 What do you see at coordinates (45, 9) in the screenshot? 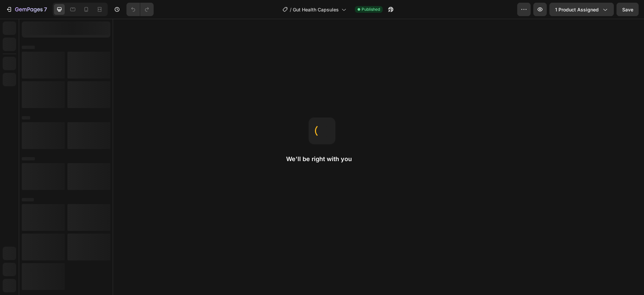
I see `p: 7` at bounding box center [45, 9].